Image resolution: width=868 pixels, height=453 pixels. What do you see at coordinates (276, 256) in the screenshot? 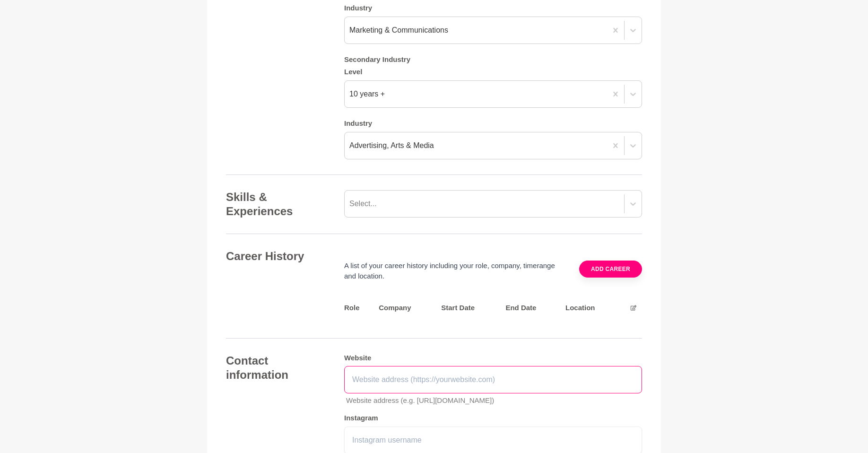
I see `h4: Career History` at bounding box center [276, 256].